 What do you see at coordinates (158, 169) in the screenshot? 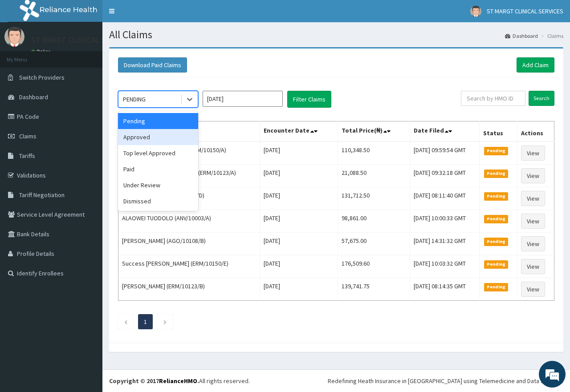
I see `div: Paid` at bounding box center [158, 169].